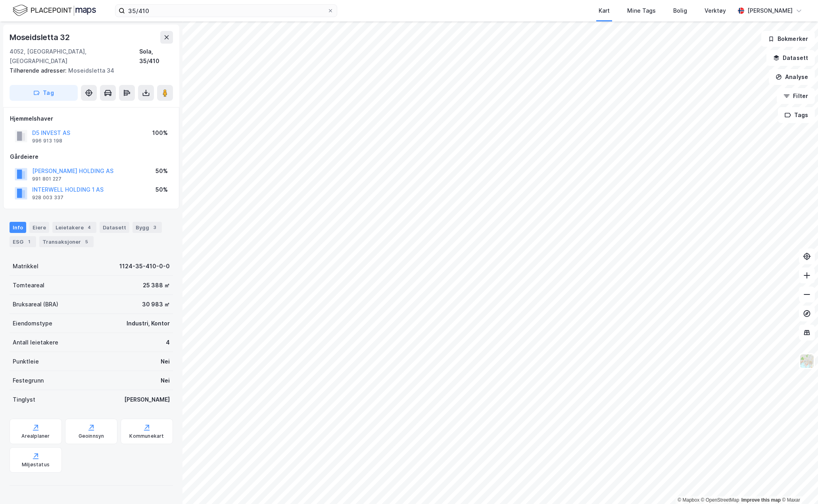  What do you see at coordinates (39, 70) in the screenshot?
I see `span: Tilhørende adresser:` at bounding box center [39, 70].